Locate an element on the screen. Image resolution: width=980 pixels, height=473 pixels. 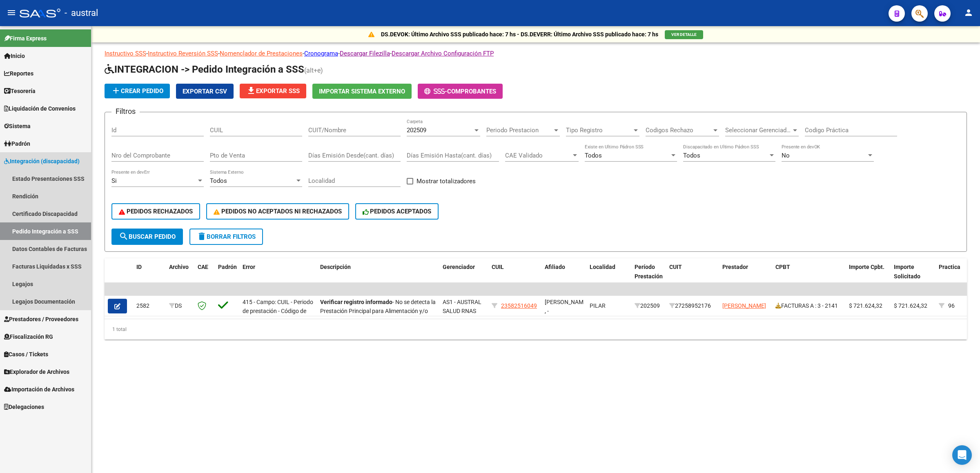
span: Prestadores / Proveedores is located at coordinates (41, 320).